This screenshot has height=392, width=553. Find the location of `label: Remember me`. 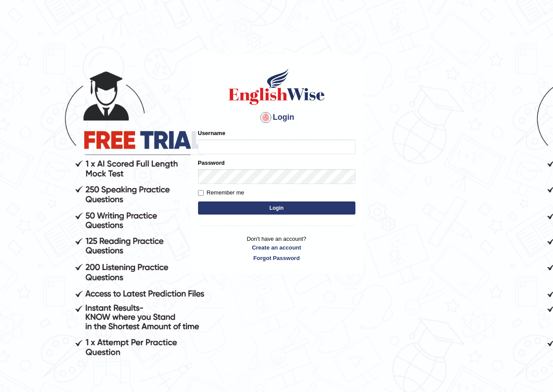

label: Remember me is located at coordinates (221, 193).